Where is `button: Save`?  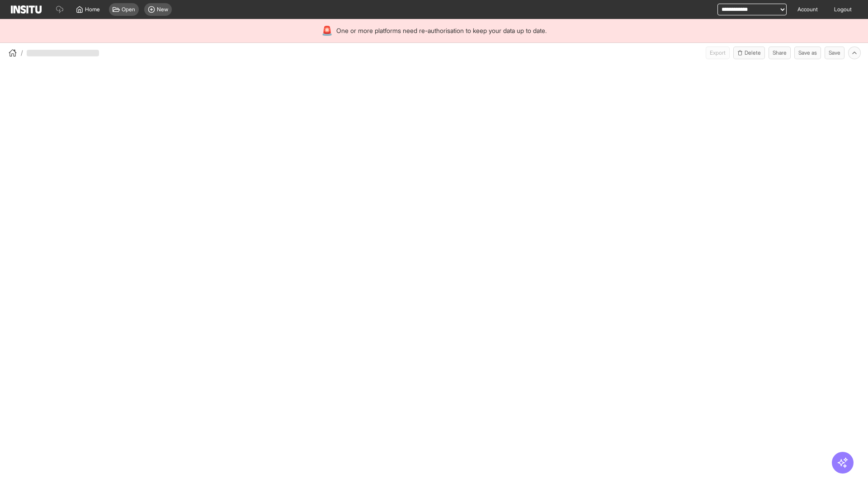 button: Save is located at coordinates (834, 53).